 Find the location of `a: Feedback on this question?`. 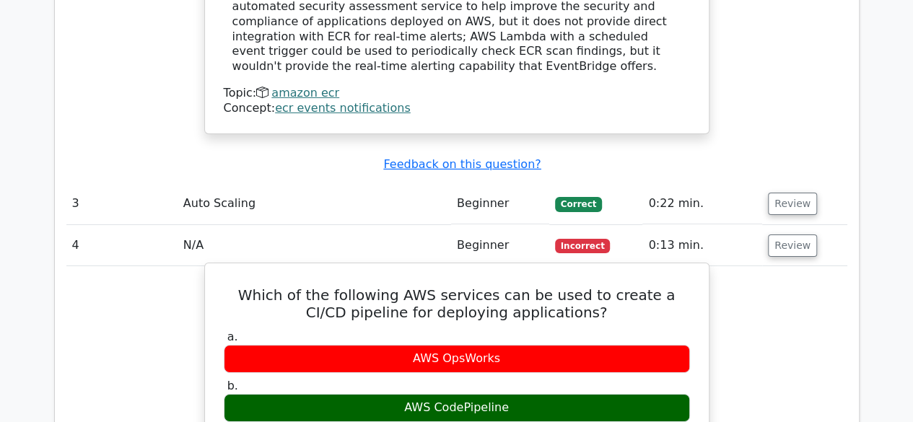

a: Feedback on this question? is located at coordinates (462, 164).